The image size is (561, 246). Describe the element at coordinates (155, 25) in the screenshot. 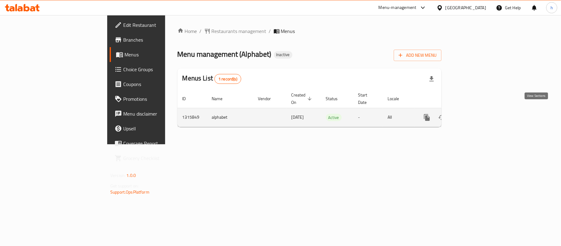

I see `a: Edit Restaurant` at that location.